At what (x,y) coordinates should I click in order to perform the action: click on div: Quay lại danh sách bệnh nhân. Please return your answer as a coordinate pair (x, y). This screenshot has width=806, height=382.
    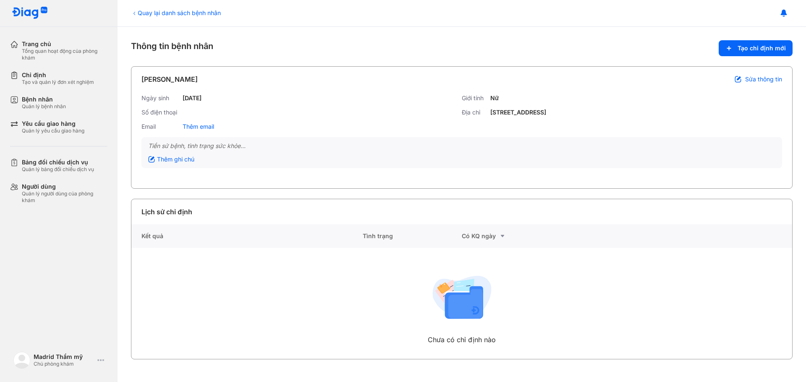
    Looking at the image, I should click on (176, 13).